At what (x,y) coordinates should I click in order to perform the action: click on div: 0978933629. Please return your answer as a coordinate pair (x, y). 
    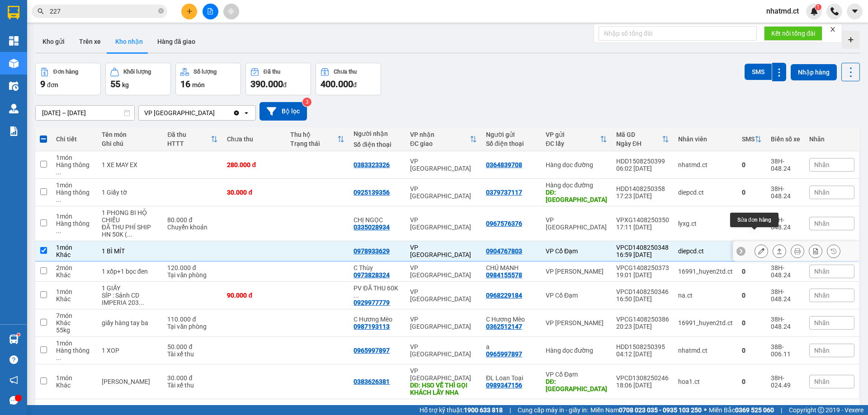
    Looking at the image, I should click on (371, 251).